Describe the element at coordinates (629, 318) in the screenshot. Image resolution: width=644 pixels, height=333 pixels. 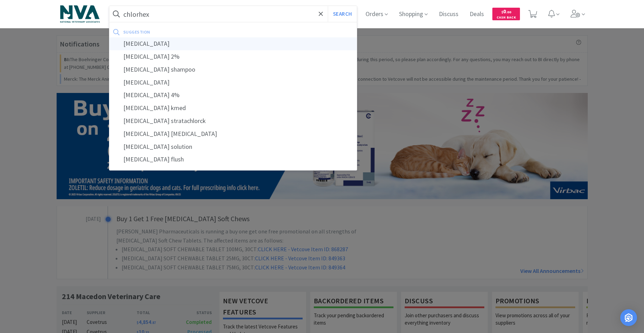
I see `div: Open Intercom Messenger` at that location.